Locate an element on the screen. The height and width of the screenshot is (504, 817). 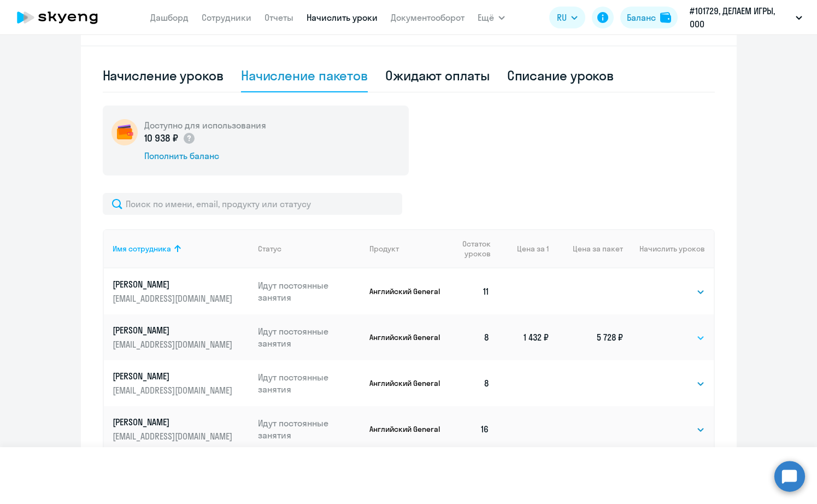
div: Остаток уроков is located at coordinates (476, 249).